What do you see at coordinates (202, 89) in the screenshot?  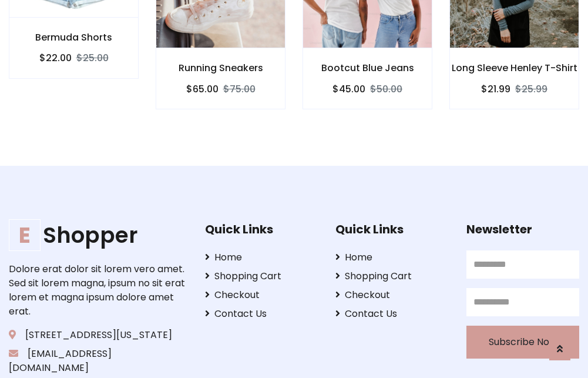 I see `h6: $65.00` at bounding box center [202, 89].